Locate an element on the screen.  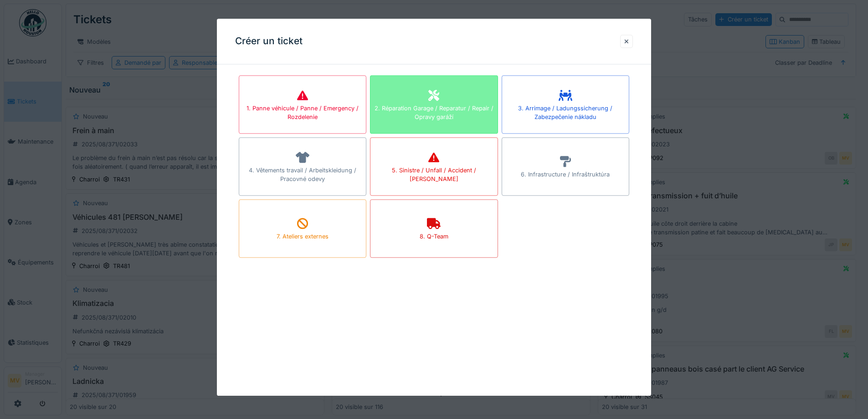
div: 4. Vêtements travail / Arbeitskleidung / Pracovné odevy is located at coordinates (303, 175).